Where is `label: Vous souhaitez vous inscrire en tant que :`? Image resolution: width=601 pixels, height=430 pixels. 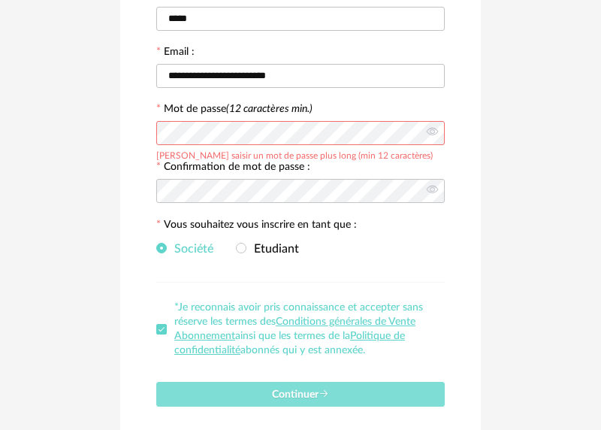 label: Vous souhaitez vous inscrire en tant que : is located at coordinates (256, 226).